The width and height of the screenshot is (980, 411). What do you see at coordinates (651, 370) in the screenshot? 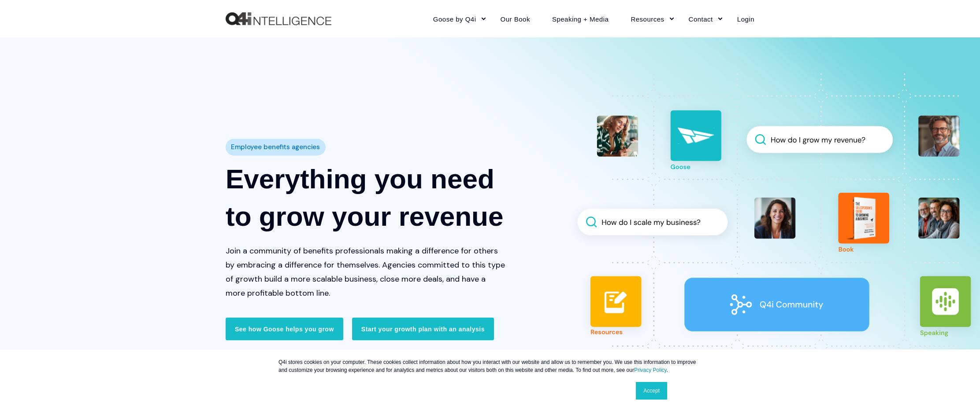
I see `a: Privacy Policy` at bounding box center [651, 370].